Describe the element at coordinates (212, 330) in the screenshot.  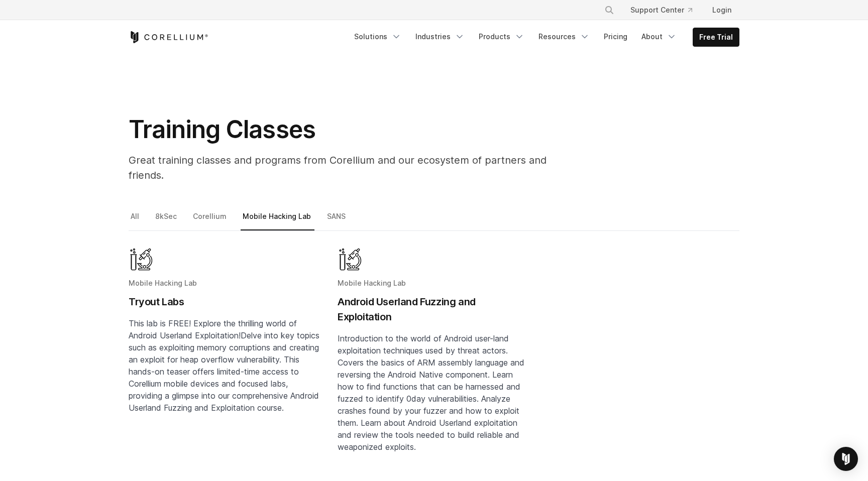
I see `span: This lab is FREE! Explore the thrilling world of Android Userland Exploitation!` at that location.